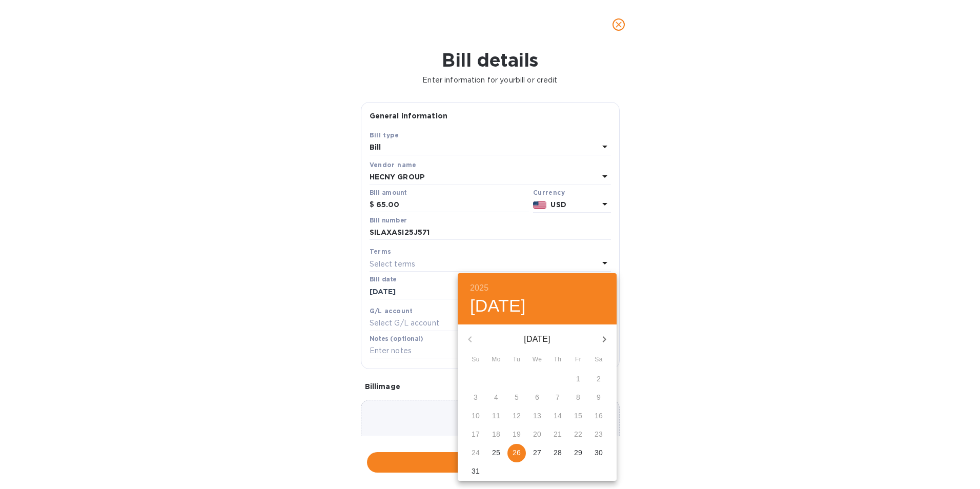 The width and height of the screenshot is (980, 489). What do you see at coordinates (537, 453) in the screenshot?
I see `button: 27` at bounding box center [537, 453].